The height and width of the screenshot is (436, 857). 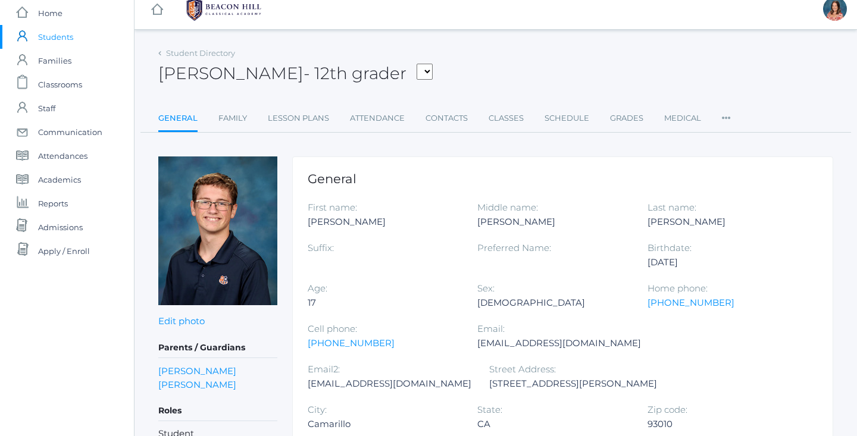 I want to click on h1: General, so click(x=562, y=178).